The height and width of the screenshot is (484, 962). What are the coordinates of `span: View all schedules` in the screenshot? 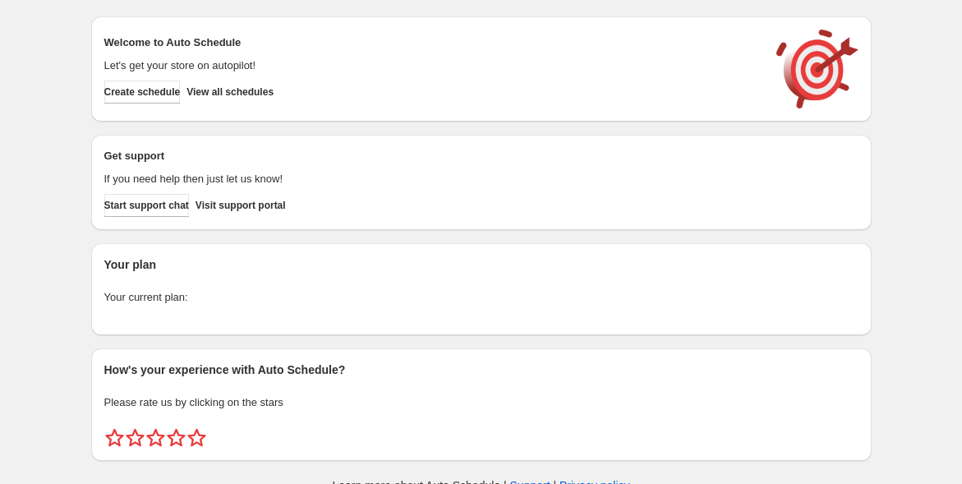 It's located at (230, 92).